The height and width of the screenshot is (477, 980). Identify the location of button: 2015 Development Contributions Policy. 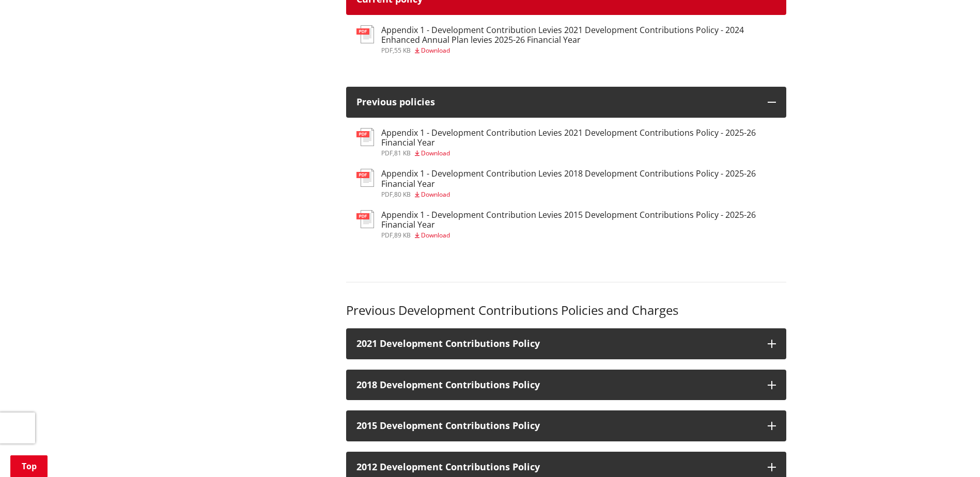
(566, 426).